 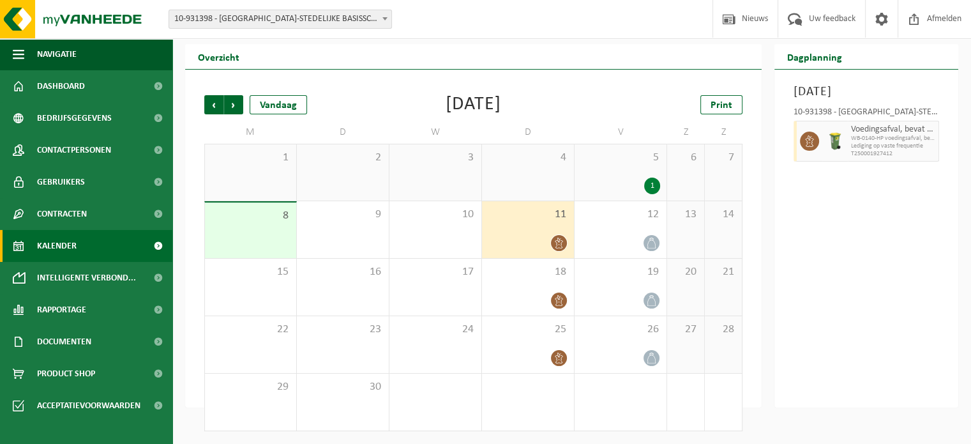 What do you see at coordinates (620, 132) in the screenshot?
I see `td: V` at bounding box center [620, 132].